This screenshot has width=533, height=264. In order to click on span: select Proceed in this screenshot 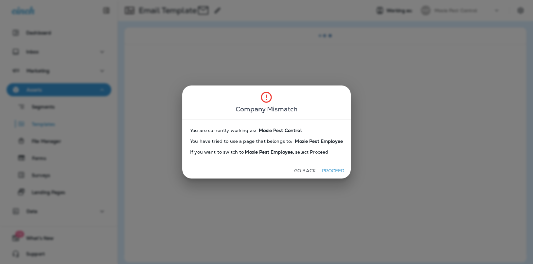, I will do `click(312, 152)`.